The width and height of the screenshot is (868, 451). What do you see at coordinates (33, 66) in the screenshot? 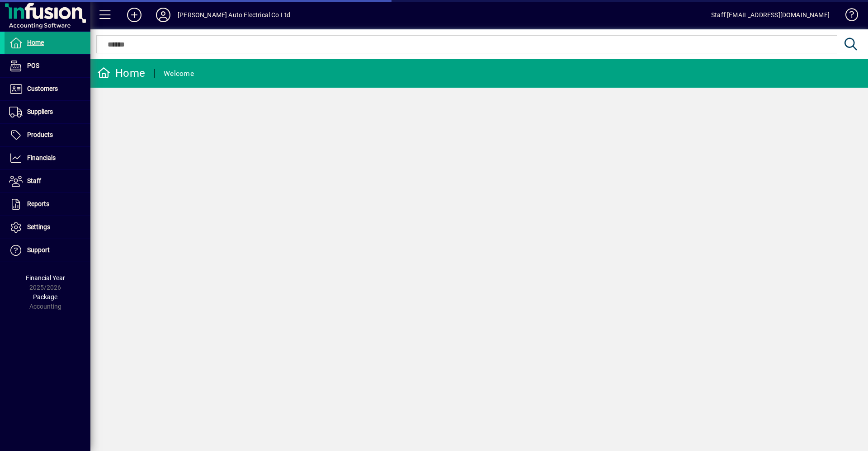
I see `span: POS` at bounding box center [33, 66].